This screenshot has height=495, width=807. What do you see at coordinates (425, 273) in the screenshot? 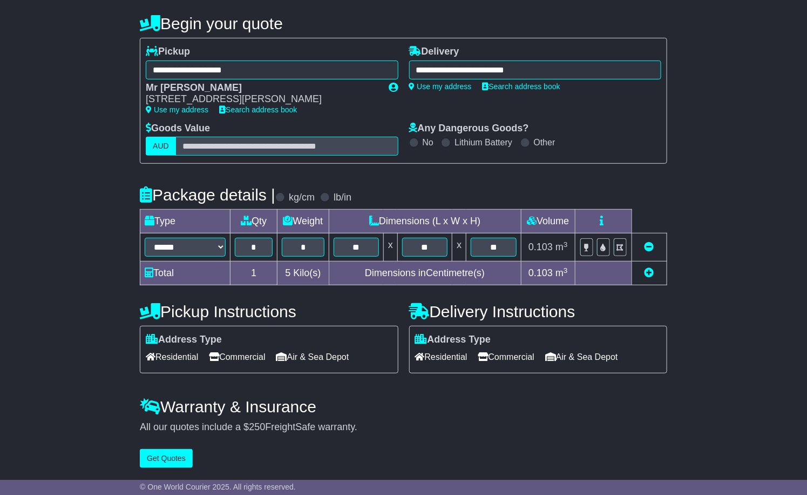
I see `td: Dimensions in Centimetre(s)` at bounding box center [425, 273].